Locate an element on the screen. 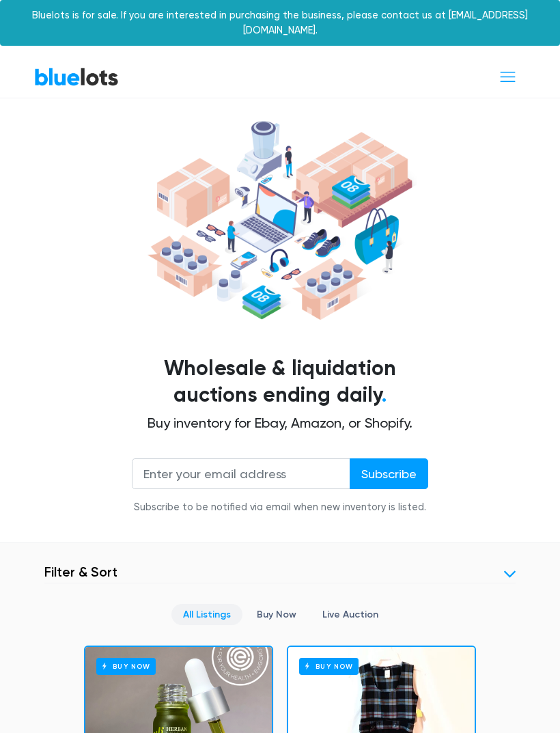 The height and width of the screenshot is (733, 560). h1: Wholesale & liquidation auctions ending daily is located at coordinates (280, 383).